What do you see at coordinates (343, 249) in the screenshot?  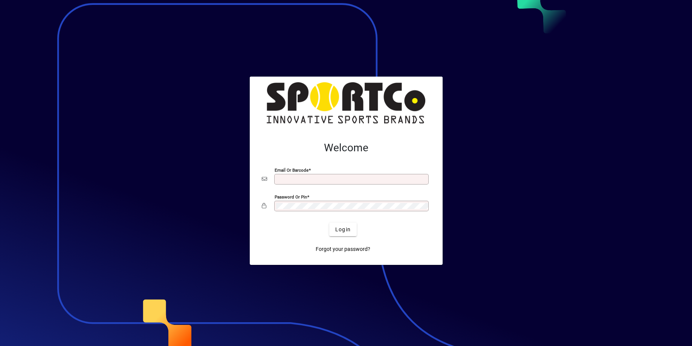 I see `span: Forgot your password?` at bounding box center [343, 249].